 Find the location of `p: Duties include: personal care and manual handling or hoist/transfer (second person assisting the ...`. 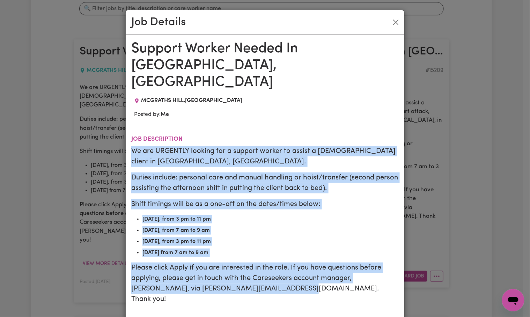

p: Duties include: personal care and manual handling or hoist/transfer (second person assisting the ... is located at coordinates (265, 183).